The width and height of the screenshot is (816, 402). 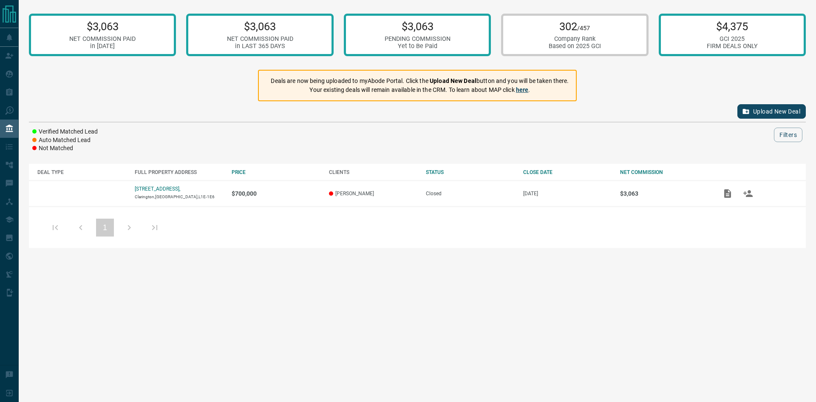 What do you see at coordinates (575, 39) in the screenshot?
I see `div: Company Rank` at bounding box center [575, 39].